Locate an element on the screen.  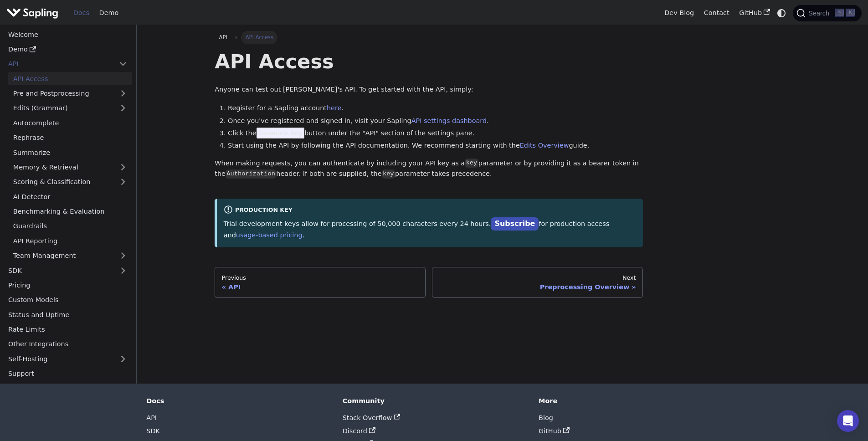
a: API Access is located at coordinates (70, 78).